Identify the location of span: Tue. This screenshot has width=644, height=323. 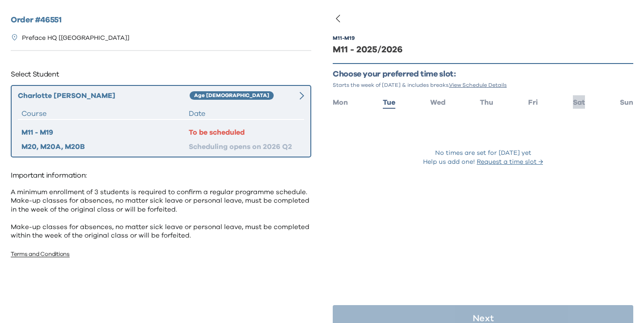
(389, 103).